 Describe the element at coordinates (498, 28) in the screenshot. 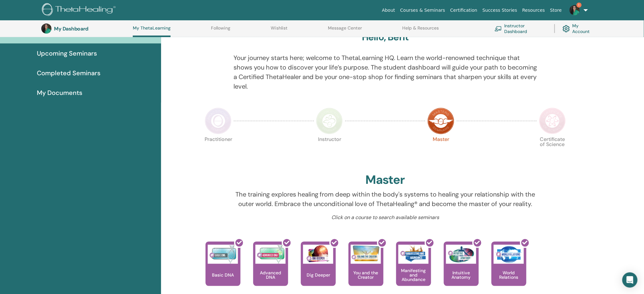

I see `img: chalkboard-teacher.svg` at that location.